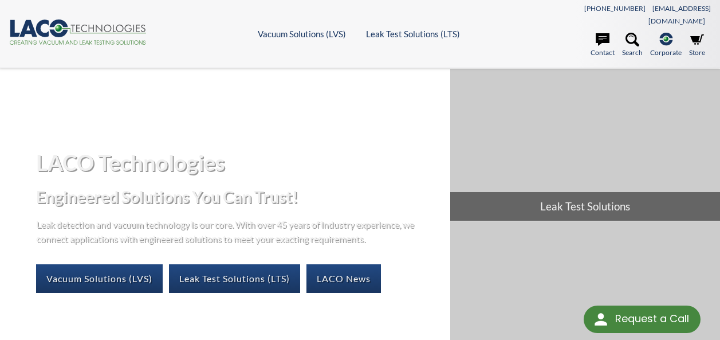  What do you see at coordinates (585, 144) in the screenshot?
I see `a: Leak Test Solutions` at bounding box center [585, 144].